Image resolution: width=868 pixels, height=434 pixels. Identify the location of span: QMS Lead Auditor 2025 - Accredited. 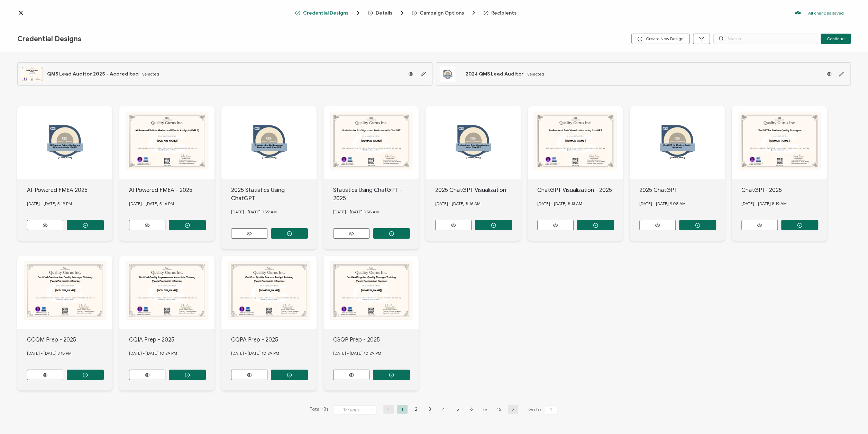
(93, 74).